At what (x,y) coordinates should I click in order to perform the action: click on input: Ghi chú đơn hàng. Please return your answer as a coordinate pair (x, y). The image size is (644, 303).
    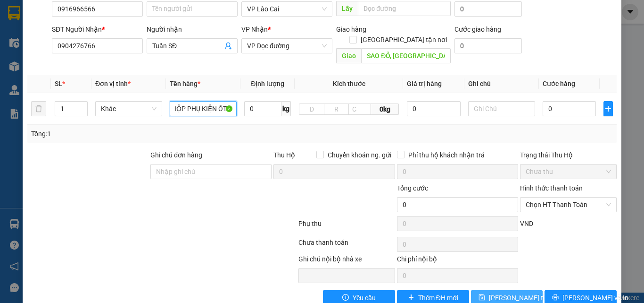
    Looking at the image, I should click on (211, 172).